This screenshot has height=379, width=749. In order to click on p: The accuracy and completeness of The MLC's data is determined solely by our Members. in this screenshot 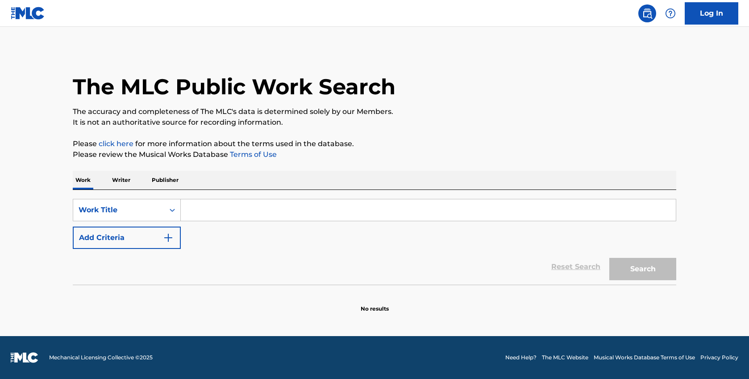, I will do `click(375, 112)`.